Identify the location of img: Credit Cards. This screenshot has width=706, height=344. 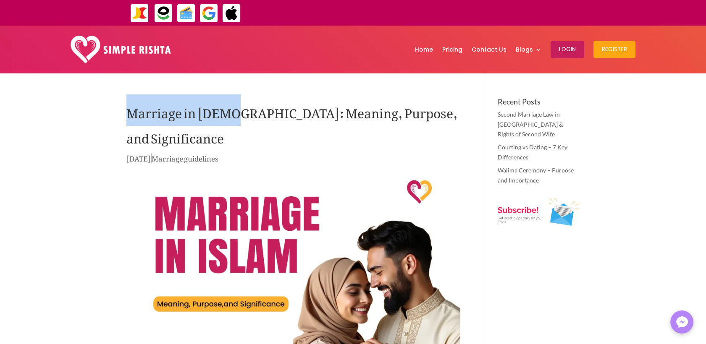
(186, 13).